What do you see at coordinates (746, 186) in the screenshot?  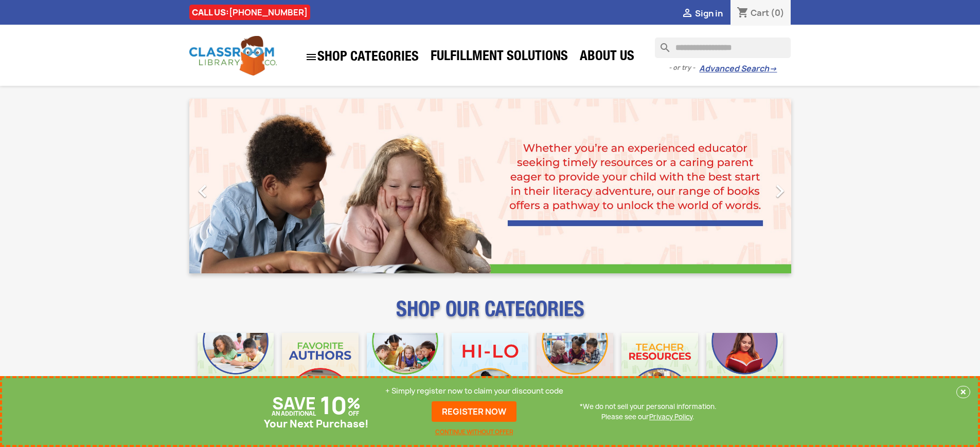 I see `a: Next` at bounding box center [746, 186].